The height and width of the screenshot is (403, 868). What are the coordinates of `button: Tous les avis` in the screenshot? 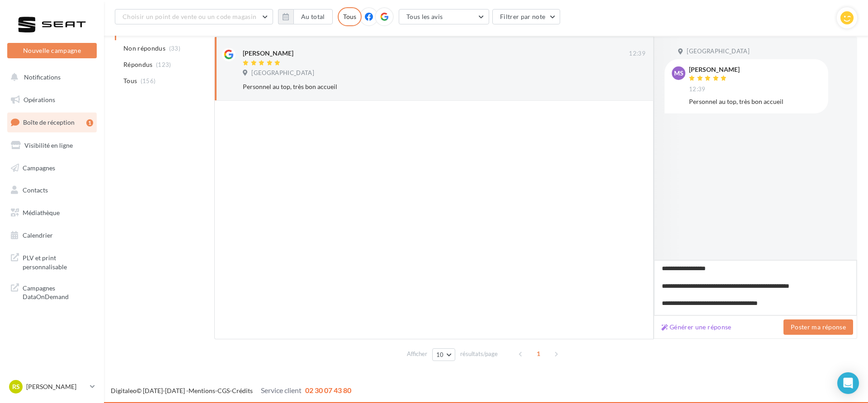 It's located at (444, 17).